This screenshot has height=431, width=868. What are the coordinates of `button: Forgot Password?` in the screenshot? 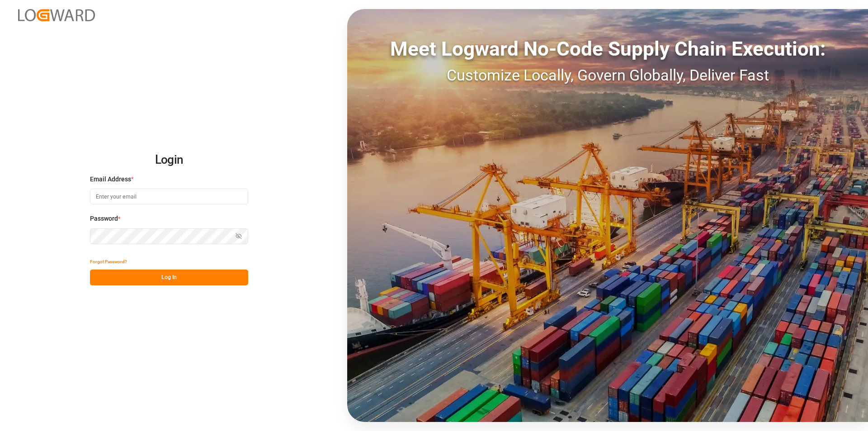 It's located at (108, 261).